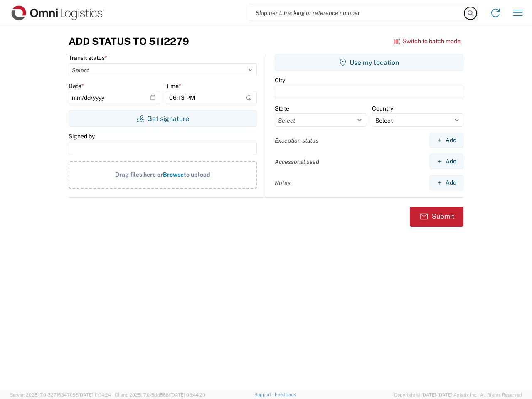 Image resolution: width=532 pixels, height=399 pixels. What do you see at coordinates (60, 395) in the screenshot?
I see `span: Server: 2025.17.0-327f6347098` at bounding box center [60, 395].